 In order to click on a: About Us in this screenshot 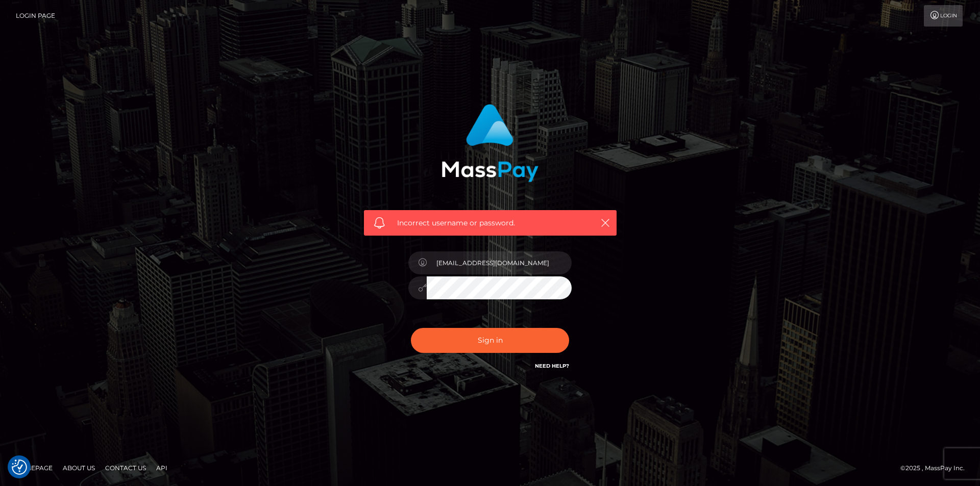, I will do `click(78, 468)`.